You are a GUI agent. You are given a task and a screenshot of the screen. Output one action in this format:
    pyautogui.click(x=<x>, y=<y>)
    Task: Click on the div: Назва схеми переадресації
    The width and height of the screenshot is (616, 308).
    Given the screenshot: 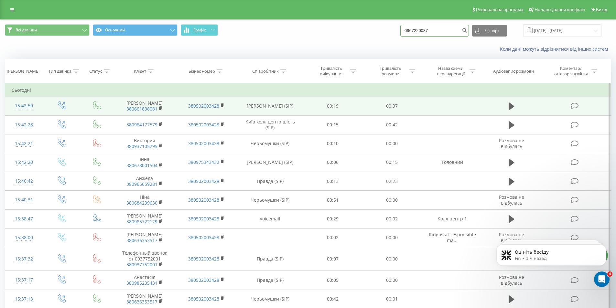 What is the action you would take?
    pyautogui.click(x=451, y=71)
    